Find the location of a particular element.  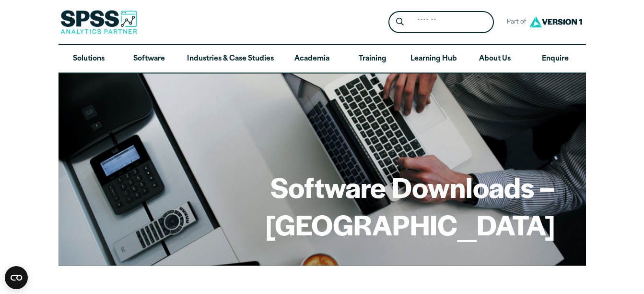

a: Enquire is located at coordinates (556, 59).